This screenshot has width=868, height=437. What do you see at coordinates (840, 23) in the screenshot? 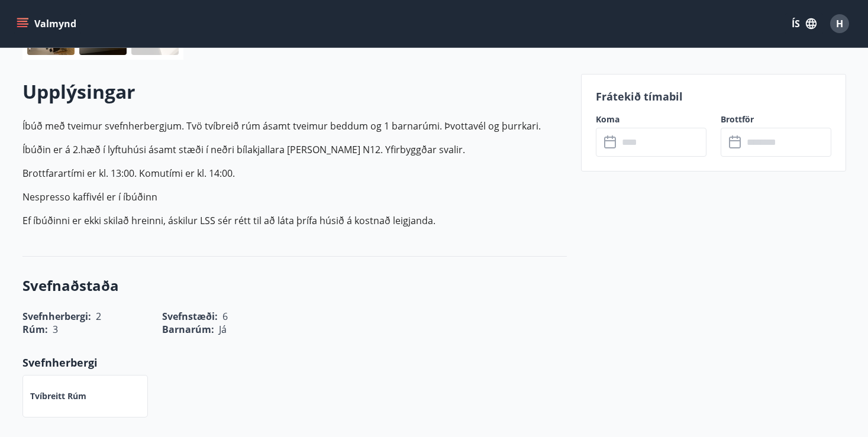
I see `button: H` at bounding box center [840, 23].